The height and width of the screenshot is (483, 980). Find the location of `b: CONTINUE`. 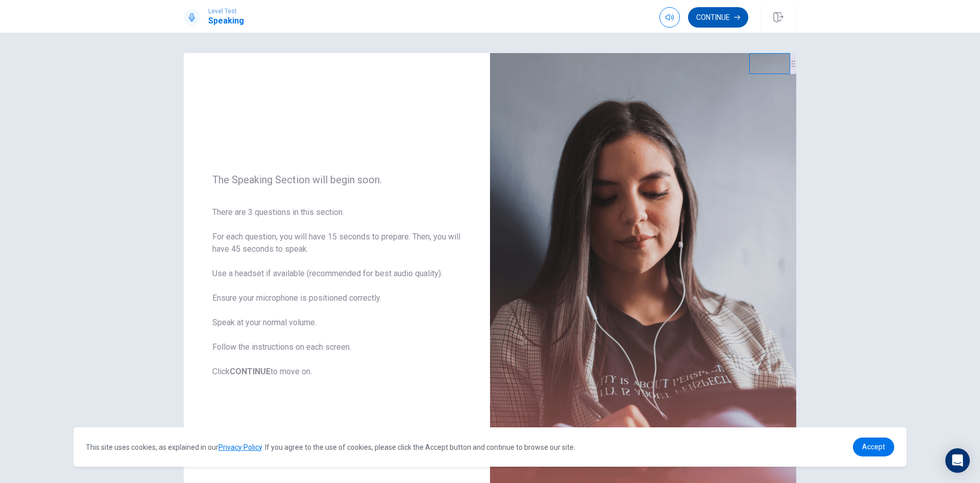

b: CONTINUE is located at coordinates (250, 371).